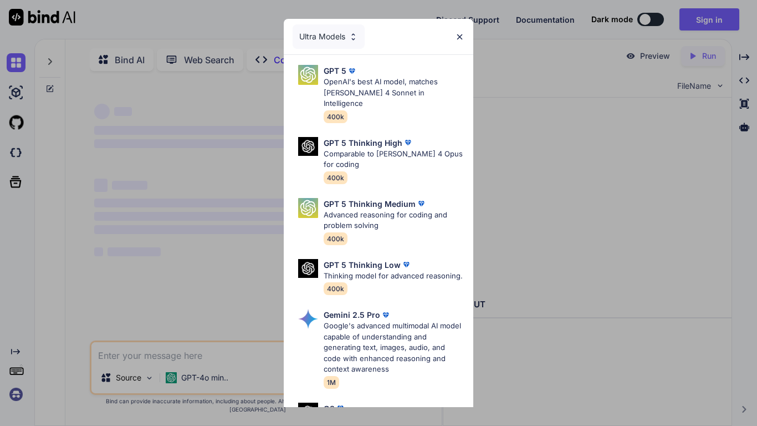 This screenshot has height=426, width=757. Describe the element at coordinates (394, 220) in the screenshot. I see `p: Advanced reasoning for coding and problem solving` at that location.